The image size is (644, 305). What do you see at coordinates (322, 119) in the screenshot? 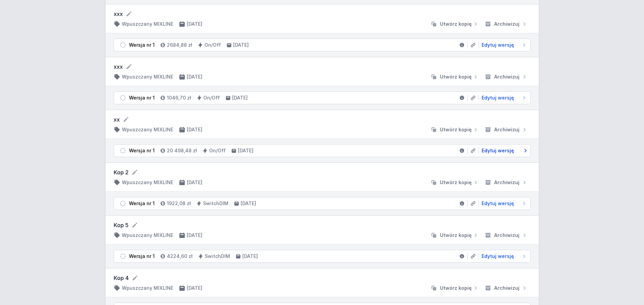
I see `form: xx` at bounding box center [322, 119].